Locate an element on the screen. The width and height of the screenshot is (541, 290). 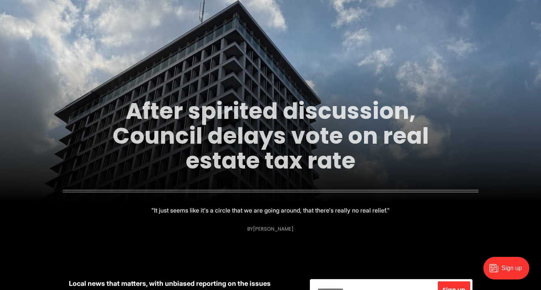
p: "It just seems like it's a circle that we are going around, that there's really no real relief." is located at coordinates (270, 210).